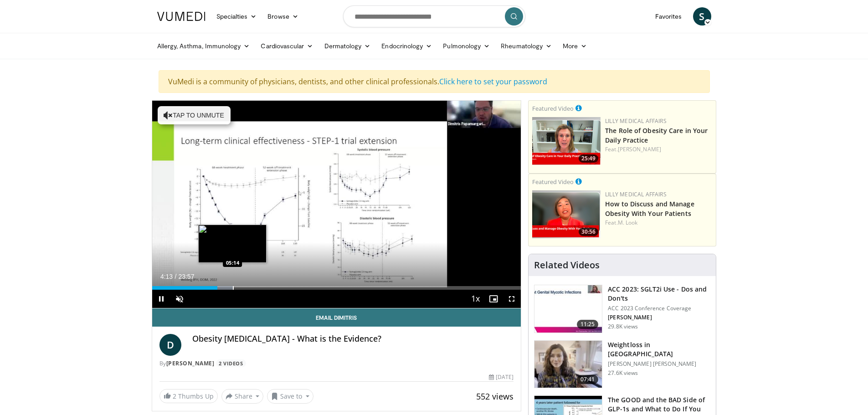  I want to click on h4: Related Videos, so click(567, 265).